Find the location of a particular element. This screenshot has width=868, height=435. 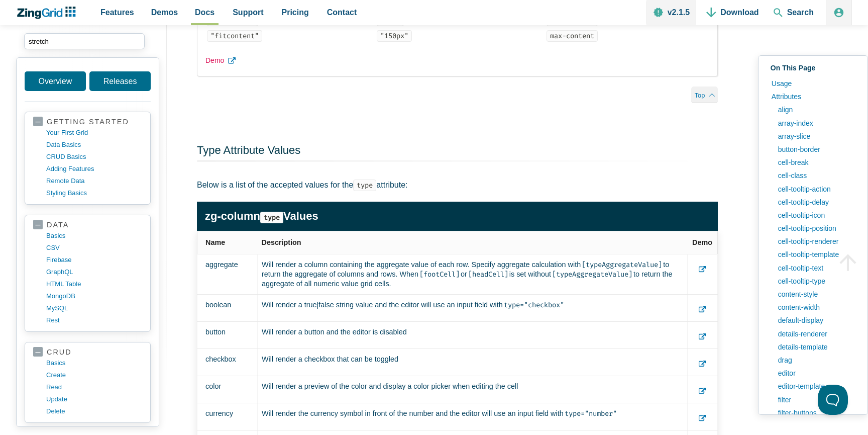

td: boolean is located at coordinates (227, 308).